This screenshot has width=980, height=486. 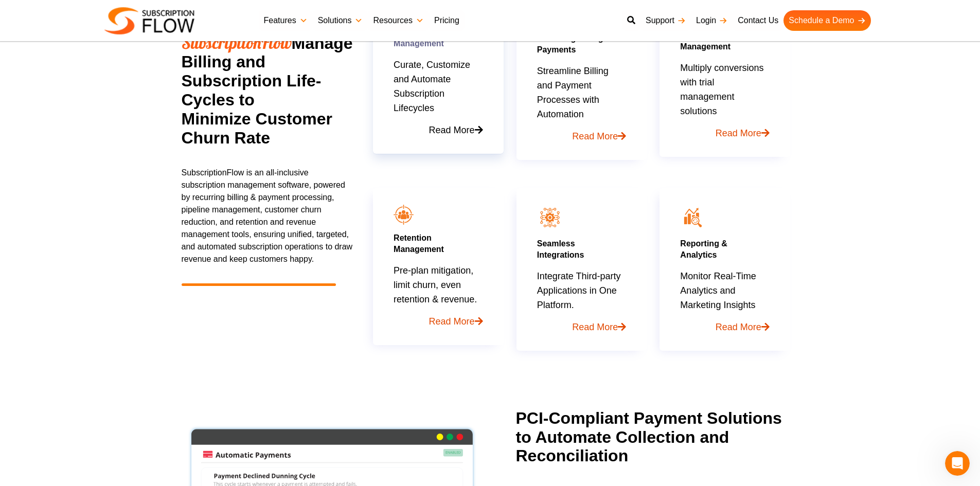 What do you see at coordinates (447, 20) in the screenshot?
I see `a: Pricing` at bounding box center [447, 20].